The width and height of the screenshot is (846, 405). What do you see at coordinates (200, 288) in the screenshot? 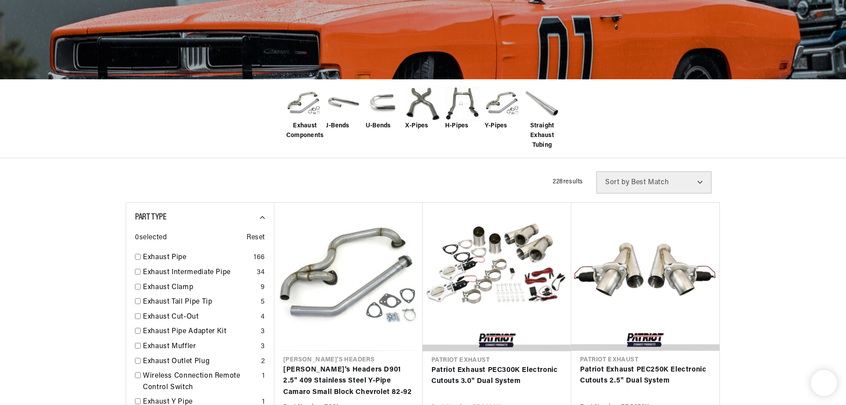
I see `a: Exhaust Clamp` at bounding box center [200, 288].